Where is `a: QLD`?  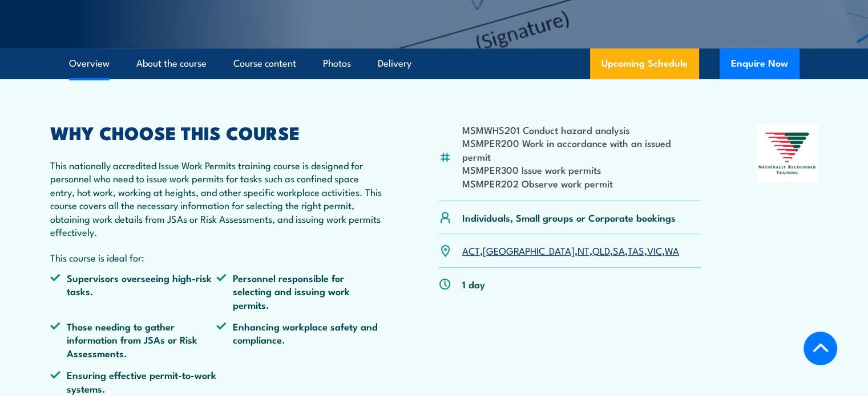 a: QLD is located at coordinates (601, 251).